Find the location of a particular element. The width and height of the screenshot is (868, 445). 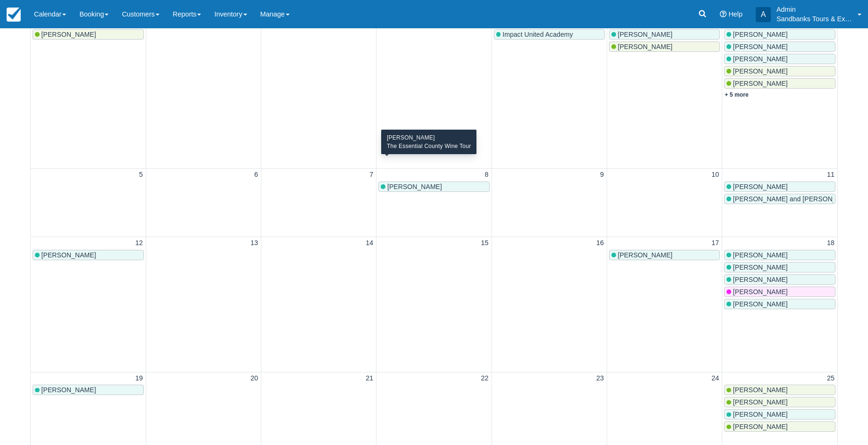

a: 9 is located at coordinates (602, 175).